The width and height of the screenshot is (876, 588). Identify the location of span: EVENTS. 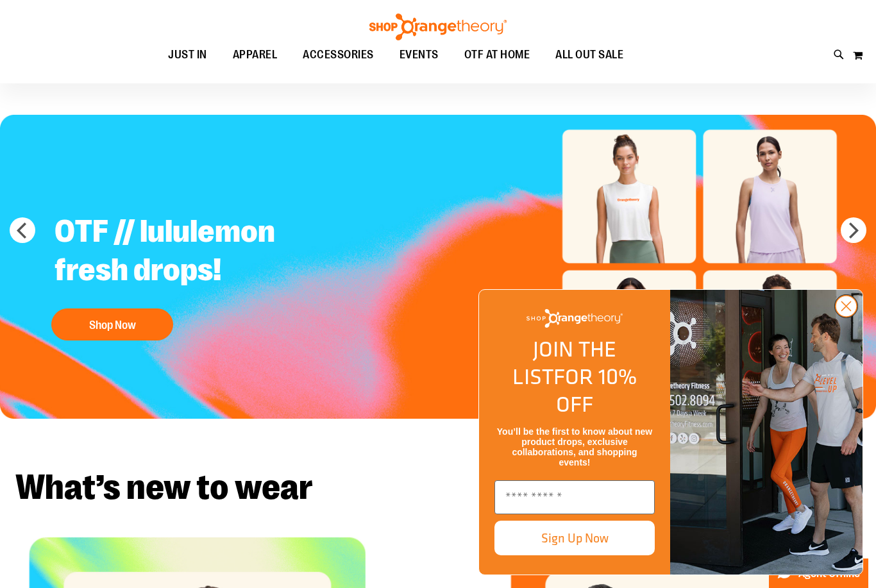
(419, 54).